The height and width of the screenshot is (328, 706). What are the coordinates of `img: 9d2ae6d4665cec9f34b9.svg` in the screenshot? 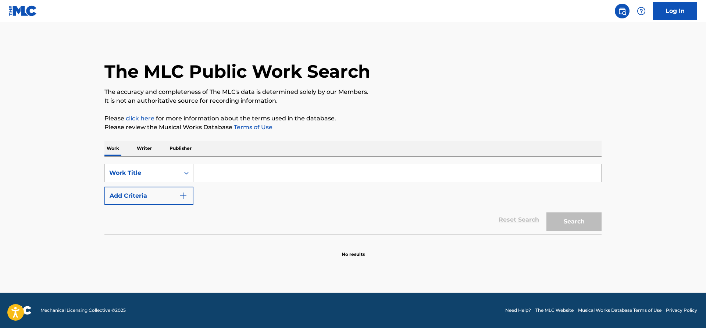 It's located at (183, 196).